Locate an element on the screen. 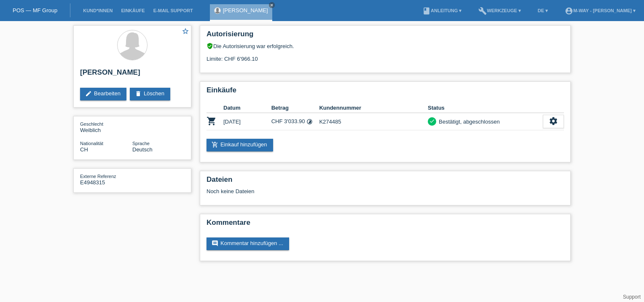 The height and width of the screenshot is (302, 644). a: bookAnleitung ▾ is located at coordinates (442, 10).